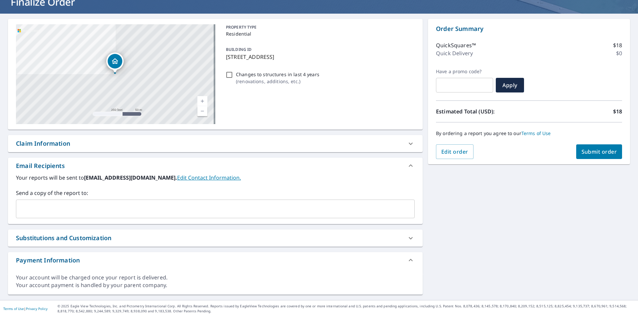 The width and height of the screenshot is (638, 317). Describe the element at coordinates (483, 111) in the screenshot. I see `p: Estimated Total (USD):` at that location.